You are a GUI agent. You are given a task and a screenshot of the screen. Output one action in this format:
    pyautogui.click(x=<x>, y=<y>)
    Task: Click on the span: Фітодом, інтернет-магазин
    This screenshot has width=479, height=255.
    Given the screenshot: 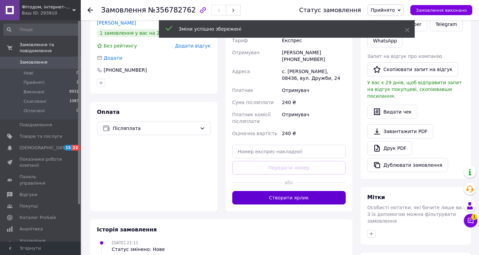 What is the action you would take?
    pyautogui.click(x=47, y=7)
    